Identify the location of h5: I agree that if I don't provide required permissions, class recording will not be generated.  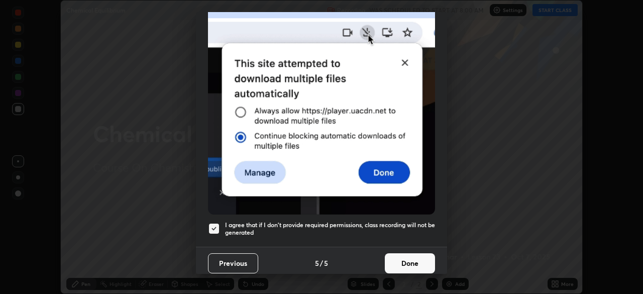
(330, 228).